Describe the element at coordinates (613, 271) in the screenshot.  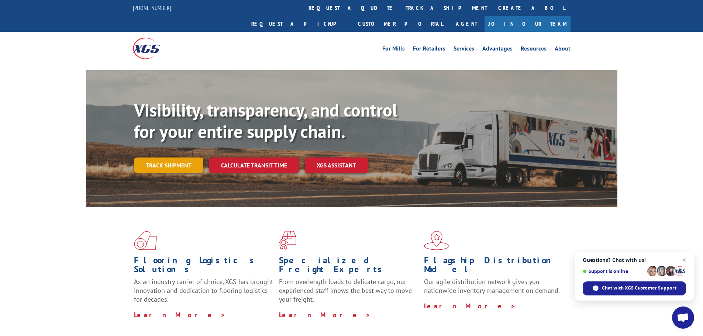
I see `span: Support is online` at that location.